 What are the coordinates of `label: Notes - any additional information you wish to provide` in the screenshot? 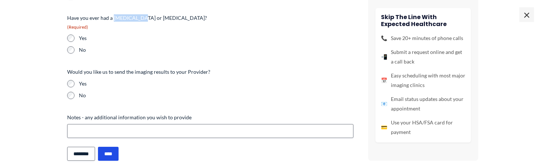 It's located at (210, 117).